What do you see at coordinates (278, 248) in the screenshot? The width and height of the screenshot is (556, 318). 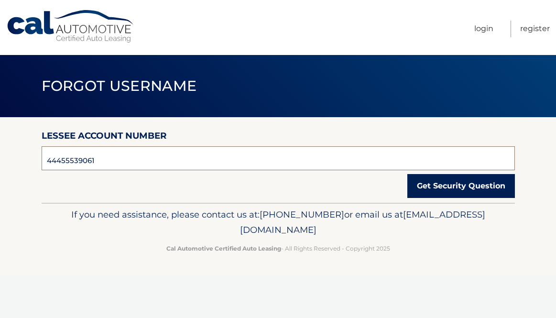 I see `p: - All Rights Reserved - Copyright 2025` at bounding box center [278, 248].